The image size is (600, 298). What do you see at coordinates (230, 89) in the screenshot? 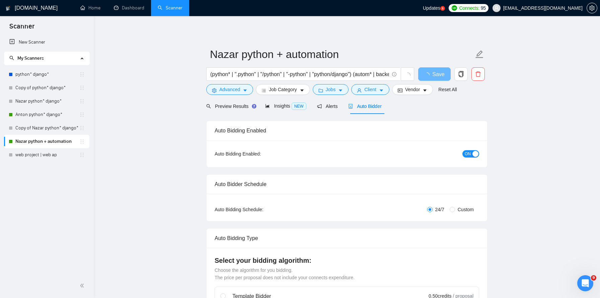
I see `span: Advanced` at bounding box center [230, 89].